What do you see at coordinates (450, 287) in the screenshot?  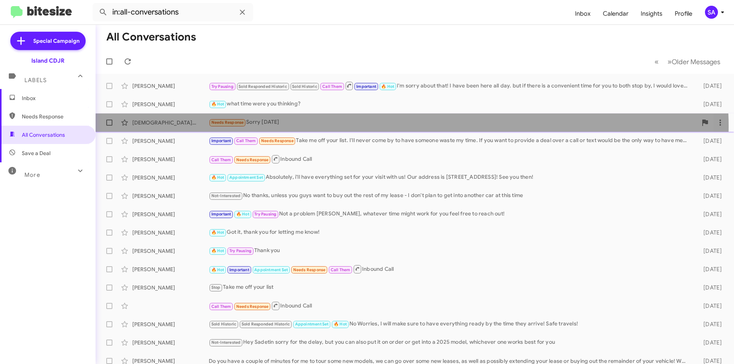 I see `div: Take me off your list` at bounding box center [450, 287].